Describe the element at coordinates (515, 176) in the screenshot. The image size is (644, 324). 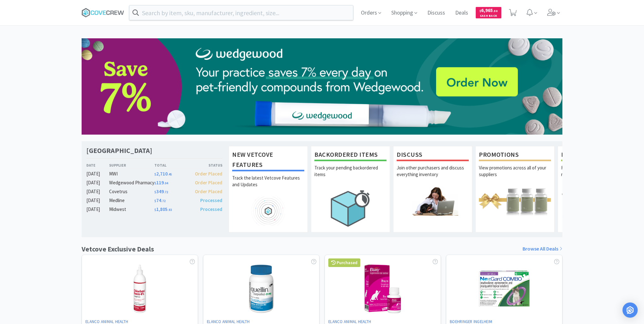
I see `p: View promotions across all of your suppliers` at that location.